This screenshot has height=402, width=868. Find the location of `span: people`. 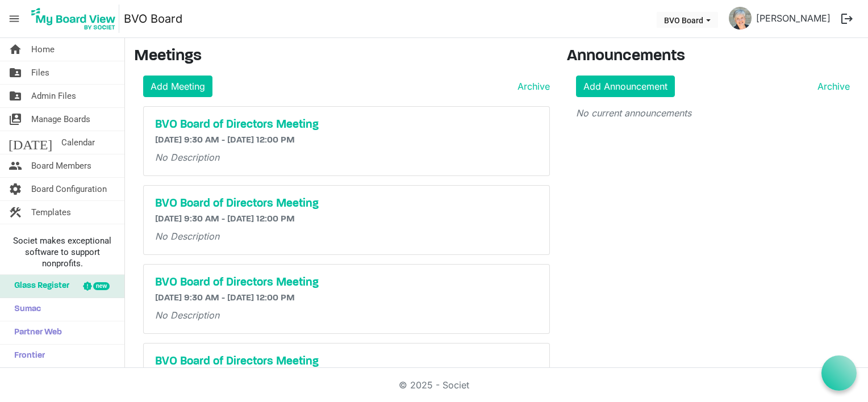

span: people is located at coordinates (15, 166).